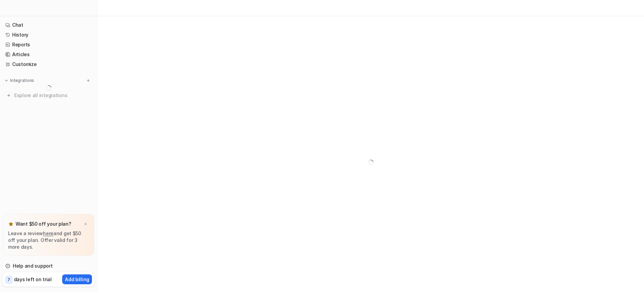  I want to click on a: Customize, so click(48, 64).